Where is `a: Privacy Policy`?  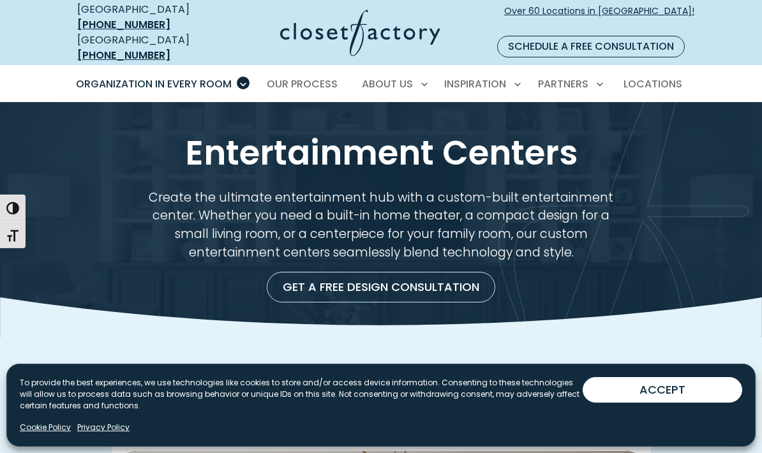 a: Privacy Policy is located at coordinates (103, 428).